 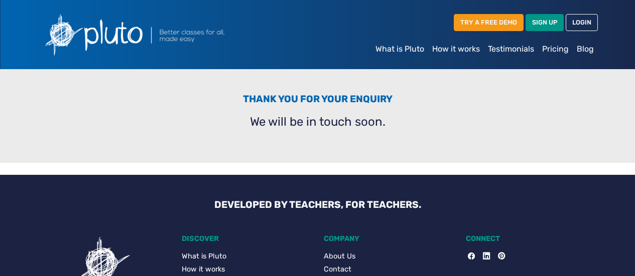 I want to click on a: Facebook, so click(x=471, y=257).